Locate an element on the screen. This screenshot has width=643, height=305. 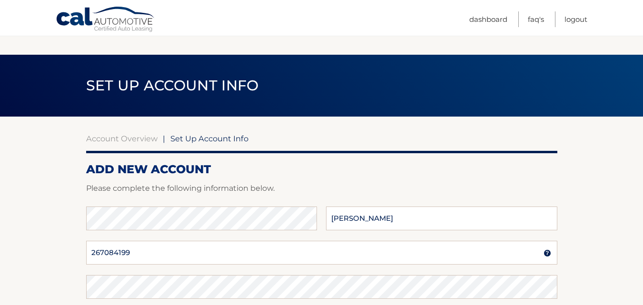
p: Please complete the following information below. is located at coordinates (322, 188).